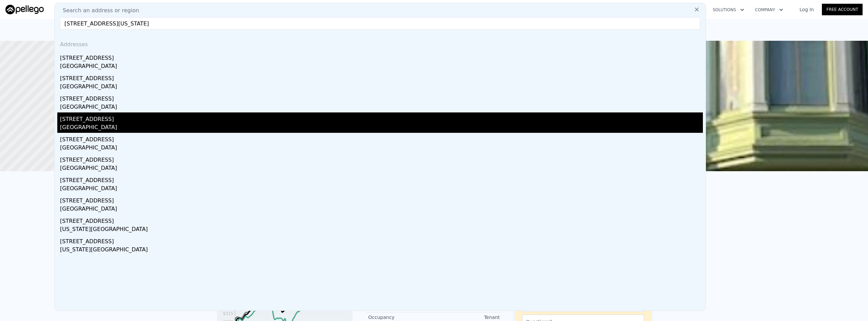 Image resolution: width=868 pixels, height=321 pixels. I want to click on tspan: $315, so click(228, 313).